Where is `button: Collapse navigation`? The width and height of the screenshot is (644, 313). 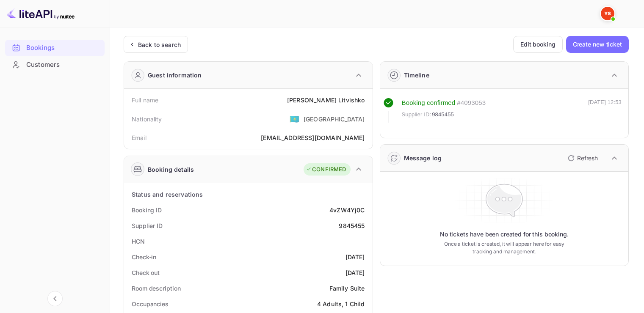
button: Collapse navigation is located at coordinates (55, 299).